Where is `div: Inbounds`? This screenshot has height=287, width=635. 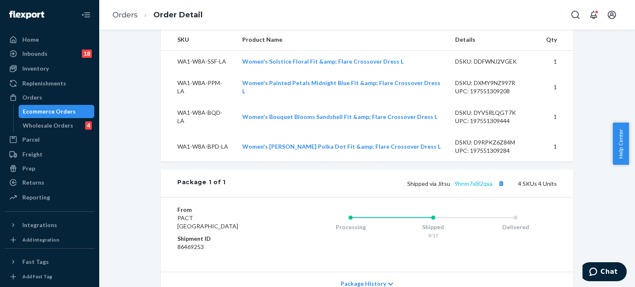 div: Inbounds is located at coordinates (35, 54).